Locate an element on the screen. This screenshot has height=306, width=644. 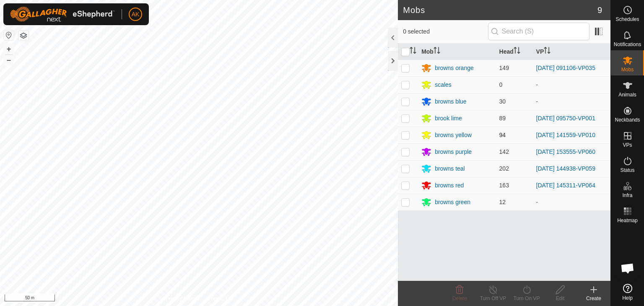
span: Status is located at coordinates (627, 170).